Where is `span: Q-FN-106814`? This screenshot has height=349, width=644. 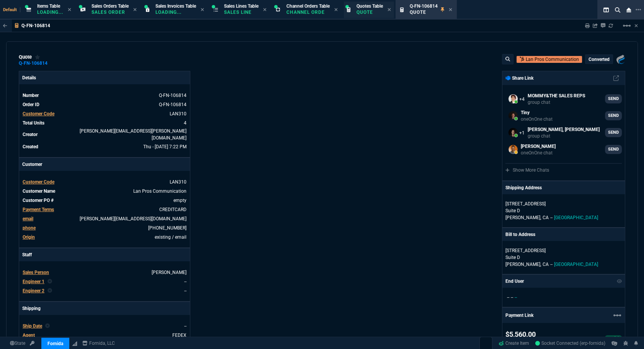
span: Q-FN-106814 is located at coordinates (424, 6).